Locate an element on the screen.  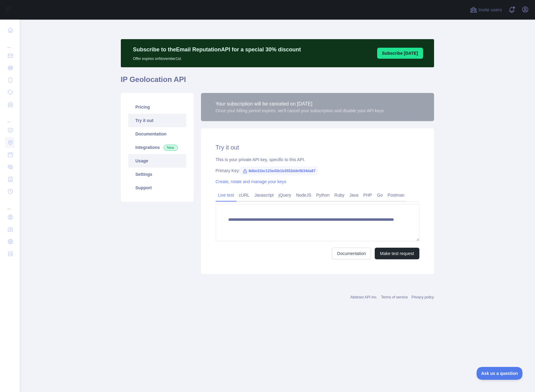
a: Pricing is located at coordinates (157, 107).